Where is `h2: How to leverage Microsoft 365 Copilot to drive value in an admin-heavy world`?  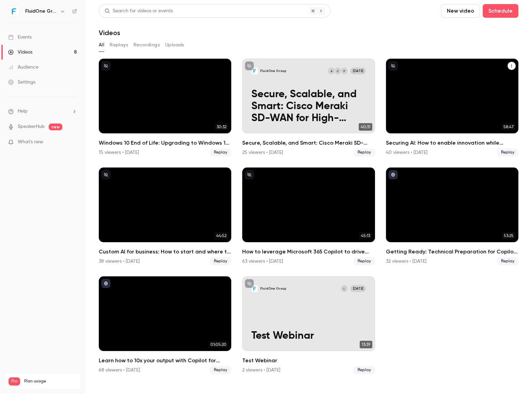
h2: How to leverage Microsoft 365 Copilot to drive value in an admin-heavy world is located at coordinates (308, 252).